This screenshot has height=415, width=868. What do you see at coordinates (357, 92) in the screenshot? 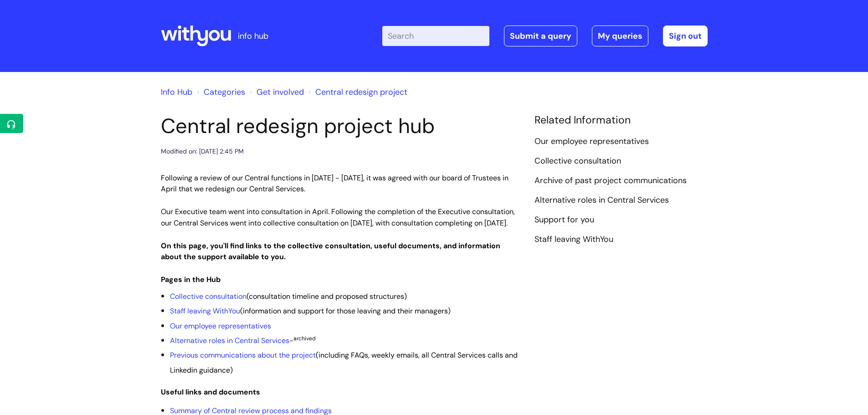
I see `li: Central redesign project` at bounding box center [357, 92].